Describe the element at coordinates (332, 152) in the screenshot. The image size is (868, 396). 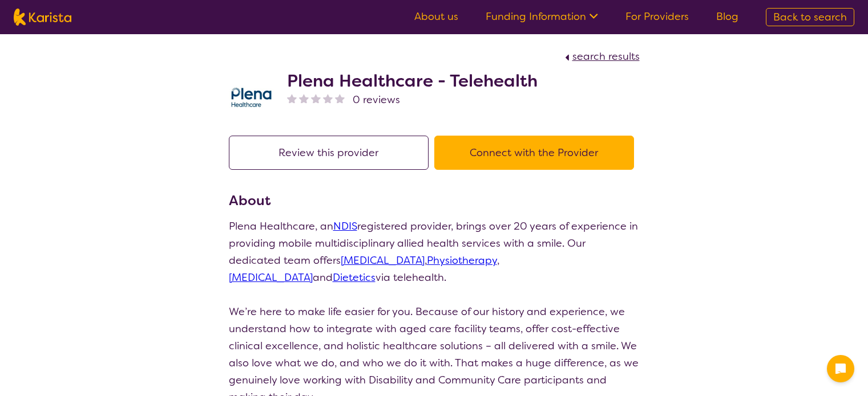
I see `a: Review this provider` at that location.